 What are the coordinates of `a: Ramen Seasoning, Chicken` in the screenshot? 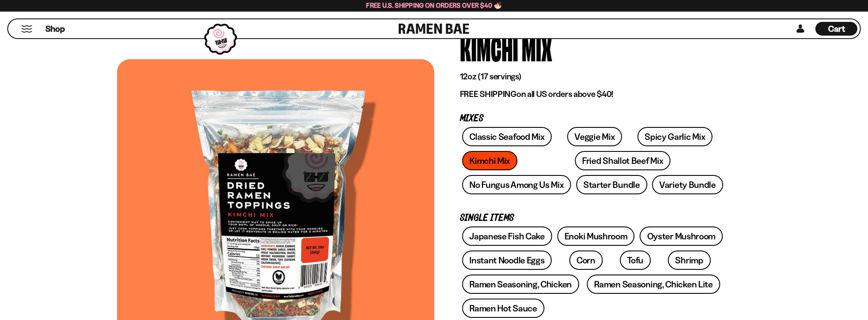 It's located at (520, 284).